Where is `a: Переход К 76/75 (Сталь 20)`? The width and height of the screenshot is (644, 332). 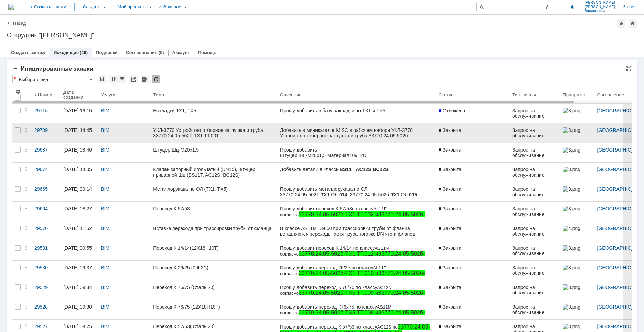
a: Переход К 76/75 (Сталь 20) is located at coordinates (213, 290).